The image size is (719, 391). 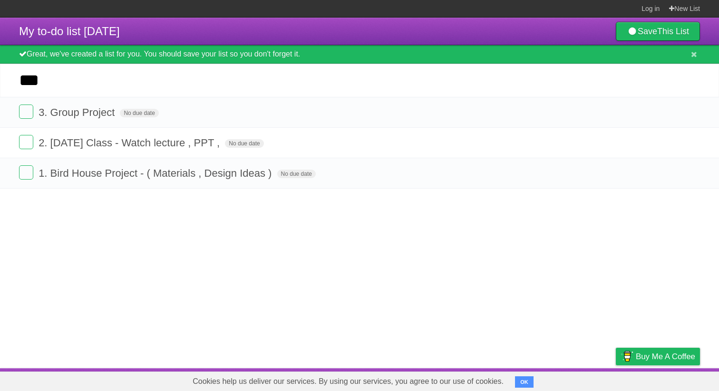 I want to click on span: Buy me a coffee, so click(x=665, y=357).